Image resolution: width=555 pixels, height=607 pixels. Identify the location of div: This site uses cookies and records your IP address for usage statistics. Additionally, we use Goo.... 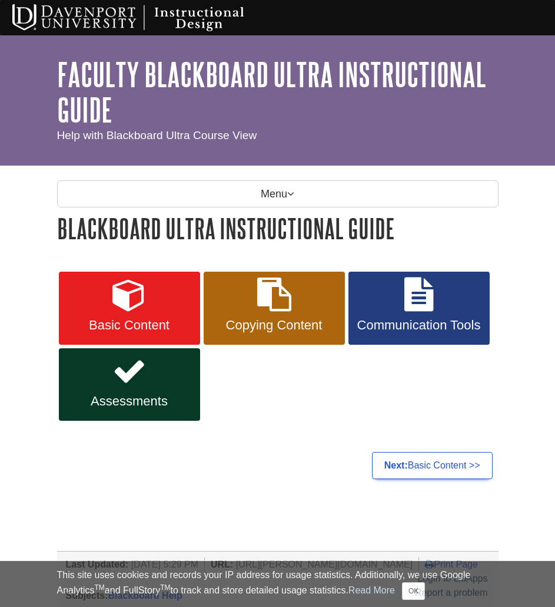
(278, 584).